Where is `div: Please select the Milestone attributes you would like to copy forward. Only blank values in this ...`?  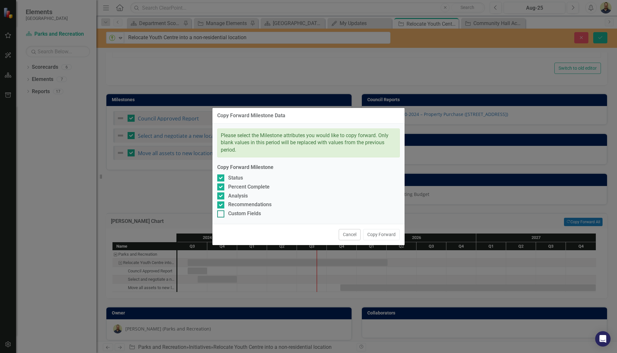 div: Please select the Milestone attributes you would like to copy forward. Only blank values in this ... is located at coordinates (309, 143).